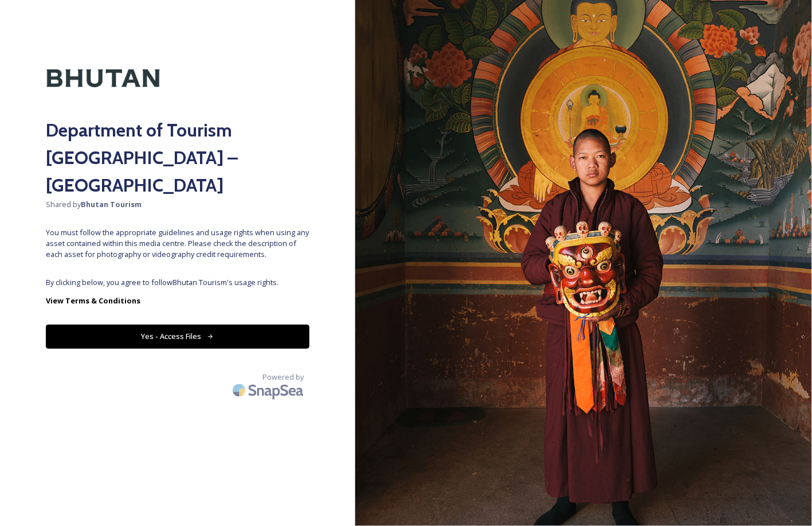 This screenshot has width=812, height=526. What do you see at coordinates (177, 300) in the screenshot?
I see `a: View Terms & Conditions` at bounding box center [177, 300].